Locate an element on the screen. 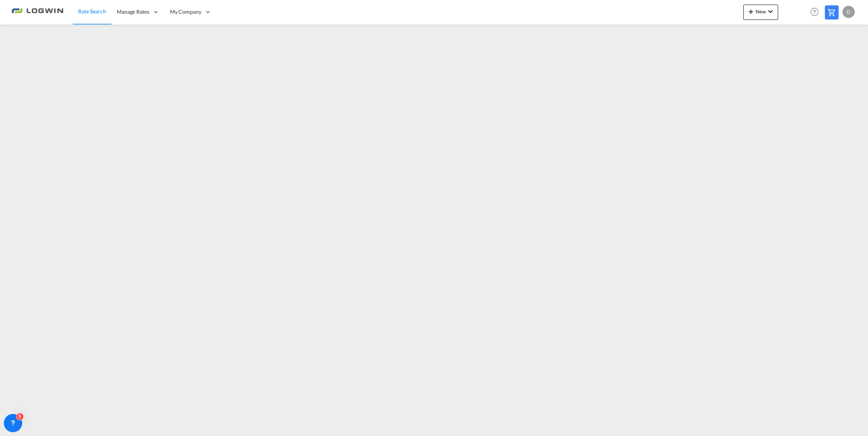 This screenshot has width=868, height=436. span: New is located at coordinates (760, 12).